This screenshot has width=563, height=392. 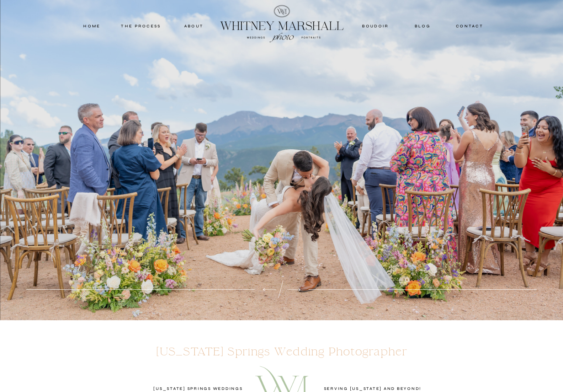 What do you see at coordinates (470, 26) in the screenshot?
I see `a: contact` at bounding box center [470, 26].